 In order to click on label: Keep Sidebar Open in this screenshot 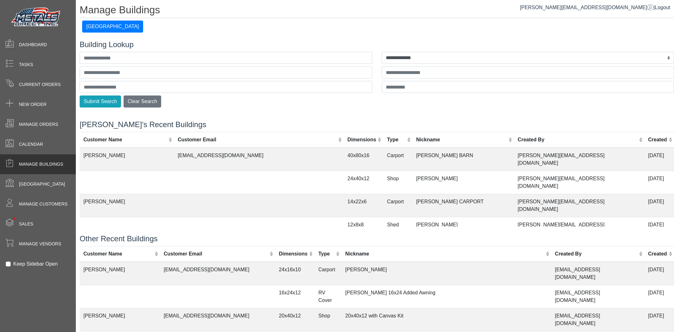, I will do `click(35, 264)`.